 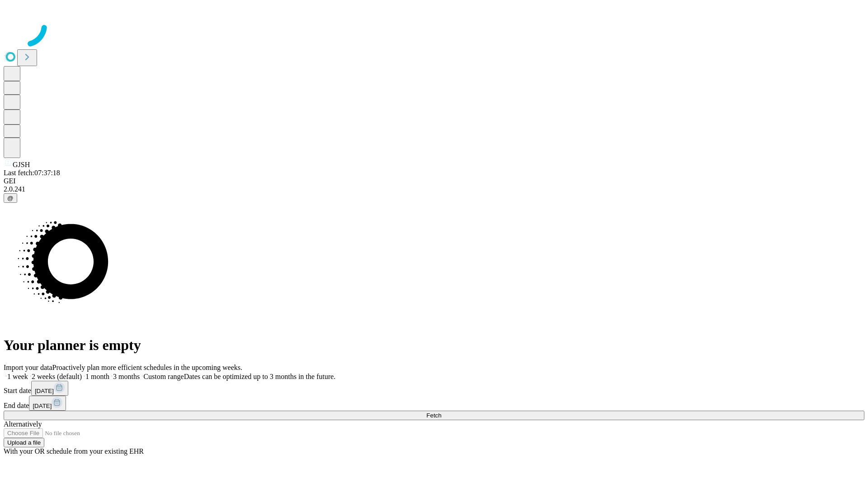 I want to click on span: Fetch, so click(x=434, y=415).